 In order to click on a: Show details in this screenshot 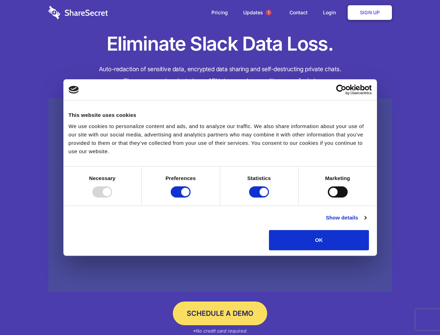, I will do `click(346, 218)`.